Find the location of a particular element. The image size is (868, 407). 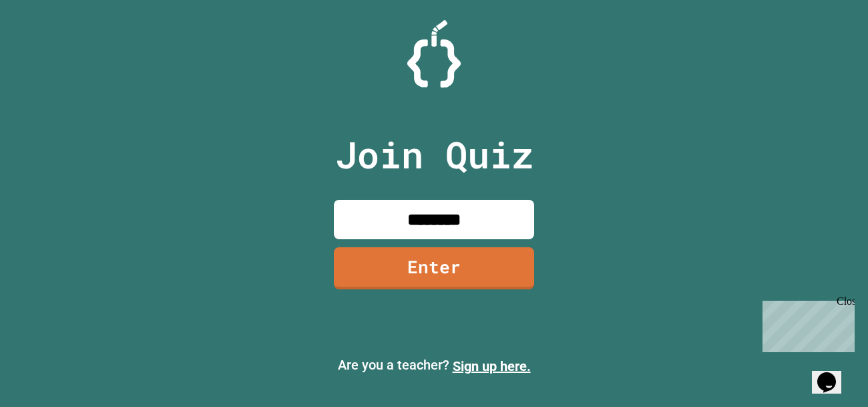

div: Chat with us now!Close is located at coordinates (49, 45).